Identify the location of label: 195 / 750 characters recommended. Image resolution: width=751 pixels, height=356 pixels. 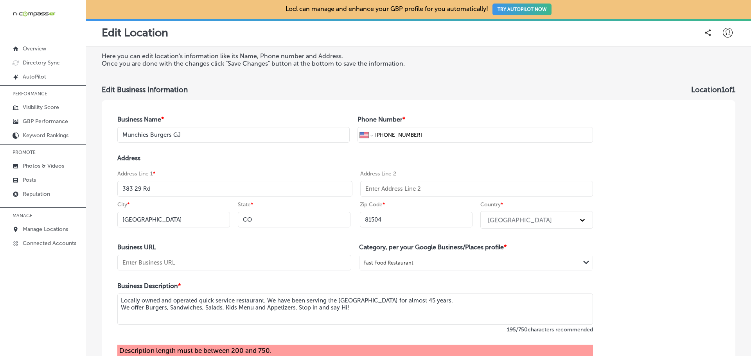
(355, 330).